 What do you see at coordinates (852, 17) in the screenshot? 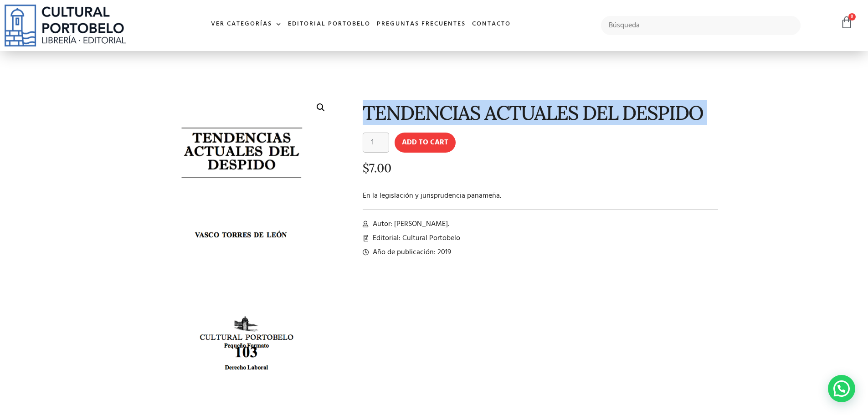
I see `span: 0` at bounding box center [852, 17].